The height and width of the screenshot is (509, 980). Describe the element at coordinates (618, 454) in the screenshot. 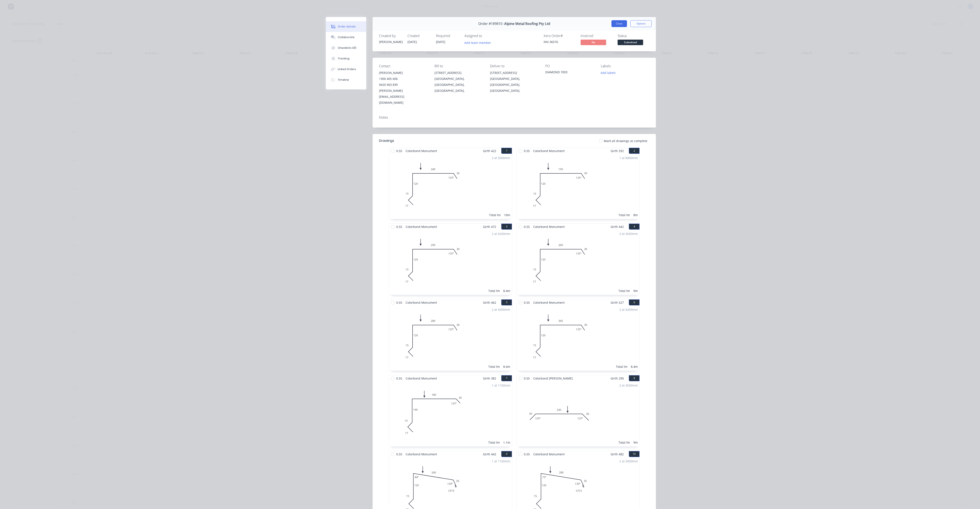

I see `span: Girth 482` at that location.